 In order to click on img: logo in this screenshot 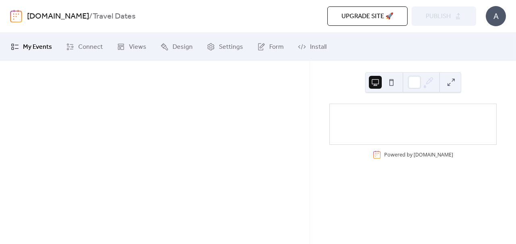, I will do `click(16, 16)`.